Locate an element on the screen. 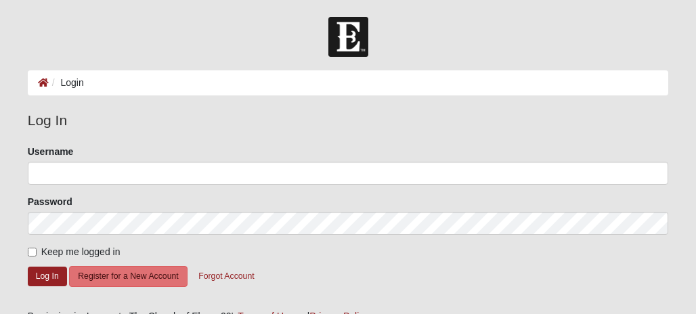 This screenshot has width=696, height=314. button: Forgot Account is located at coordinates (226, 276).